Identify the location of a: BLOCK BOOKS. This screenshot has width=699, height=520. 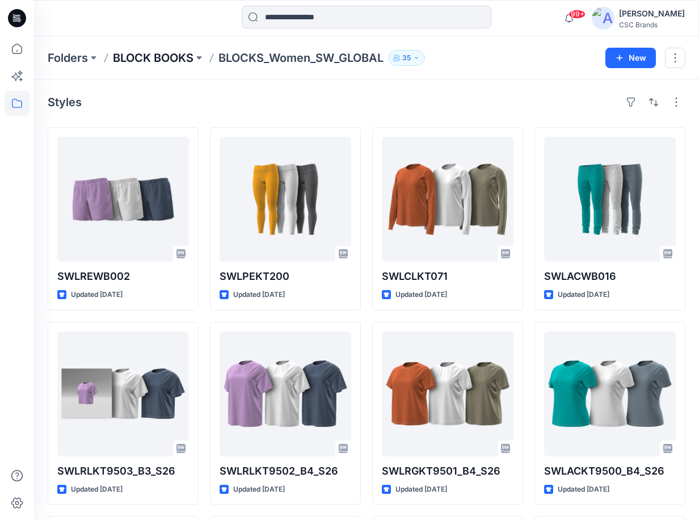
(153, 58).